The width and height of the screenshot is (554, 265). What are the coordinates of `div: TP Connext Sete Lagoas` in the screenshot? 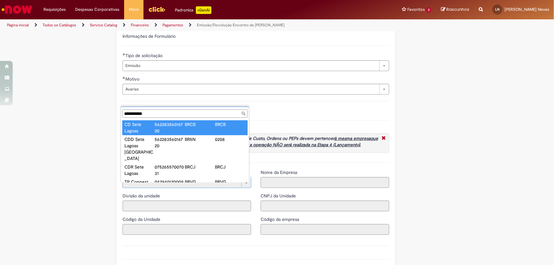 It's located at (139, 185).